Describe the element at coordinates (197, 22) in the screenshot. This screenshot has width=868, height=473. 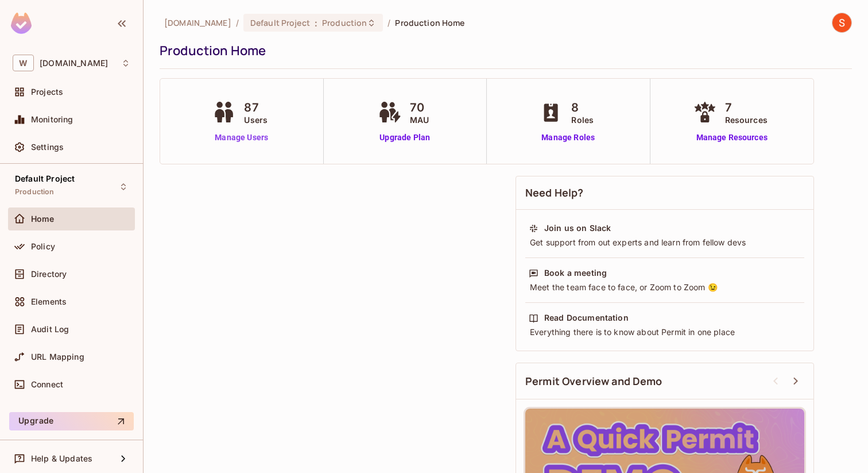
I see `span: the active workspace` at that location.